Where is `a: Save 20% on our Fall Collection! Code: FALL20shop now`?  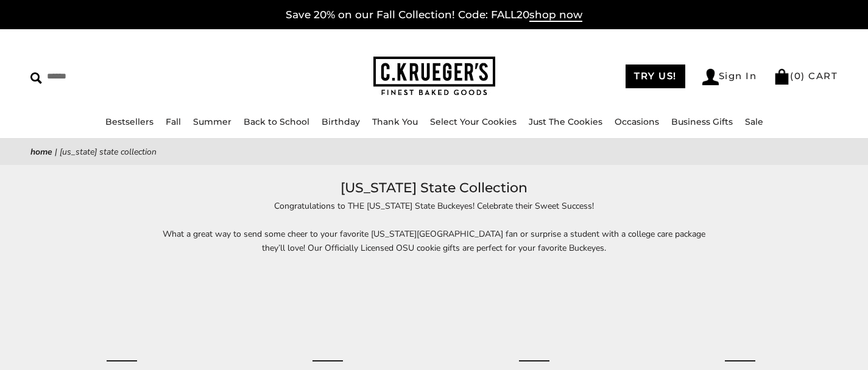 a: Save 20% on our Fall Collection! Code: FALL20shop now is located at coordinates (434, 15).